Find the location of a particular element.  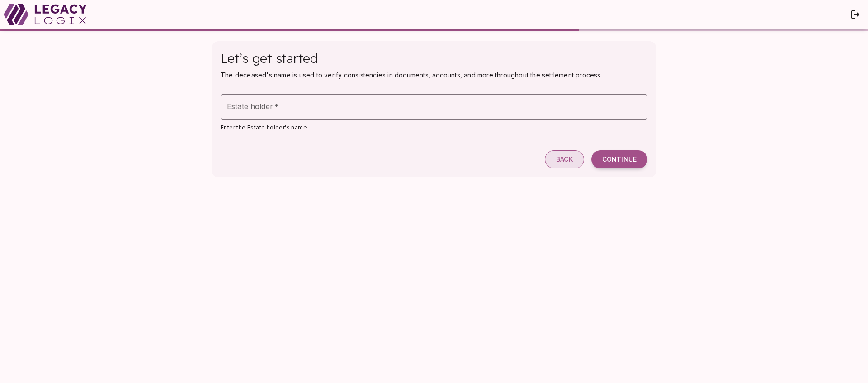

span: Continue is located at coordinates (619, 159).